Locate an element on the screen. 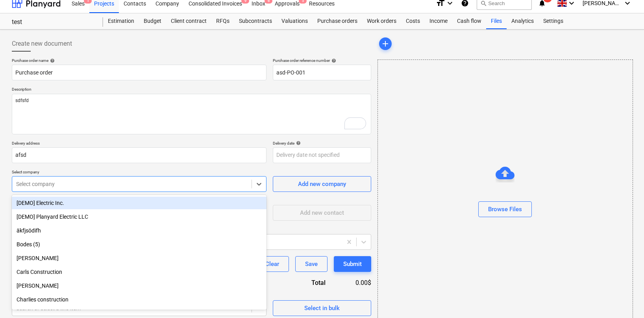  div: Income is located at coordinates (439, 21).